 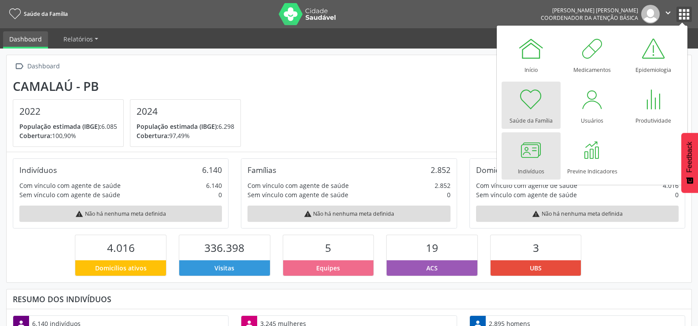 I want to click on span: Equipes, so click(x=328, y=267).